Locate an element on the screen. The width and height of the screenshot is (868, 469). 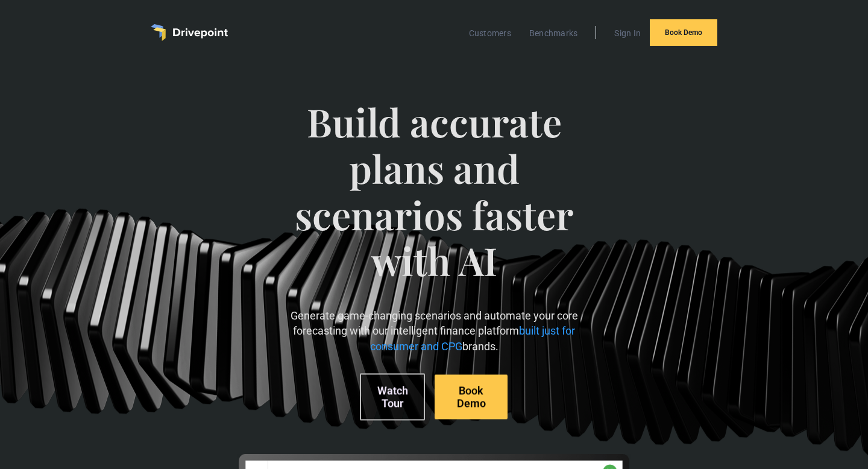
a: Watch Tour is located at coordinates (392, 397).